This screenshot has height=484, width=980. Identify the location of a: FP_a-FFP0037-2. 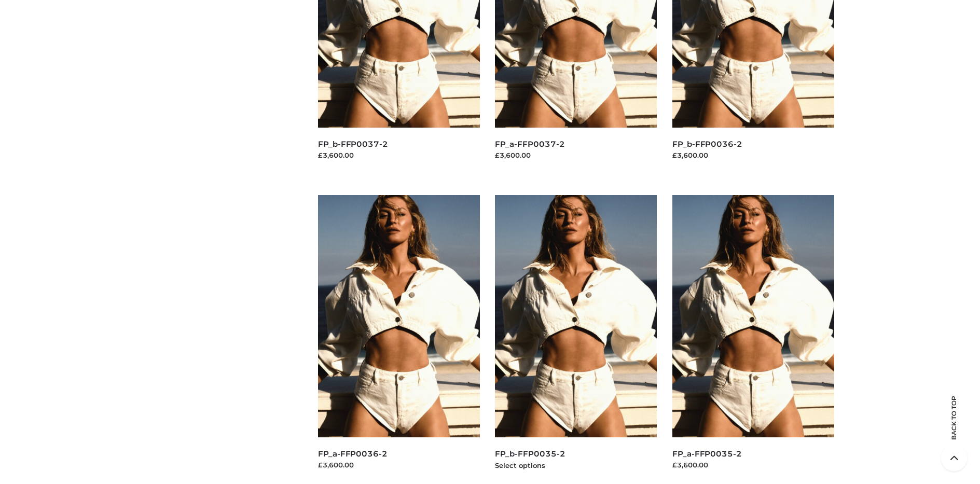
(530, 144).